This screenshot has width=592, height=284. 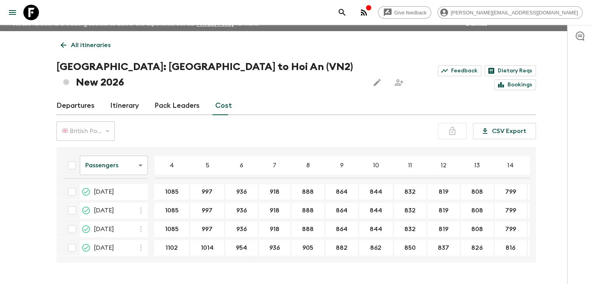 What do you see at coordinates (410, 229) in the screenshot?
I see `div: 22 Aug 2026; 11` at bounding box center [410, 229].